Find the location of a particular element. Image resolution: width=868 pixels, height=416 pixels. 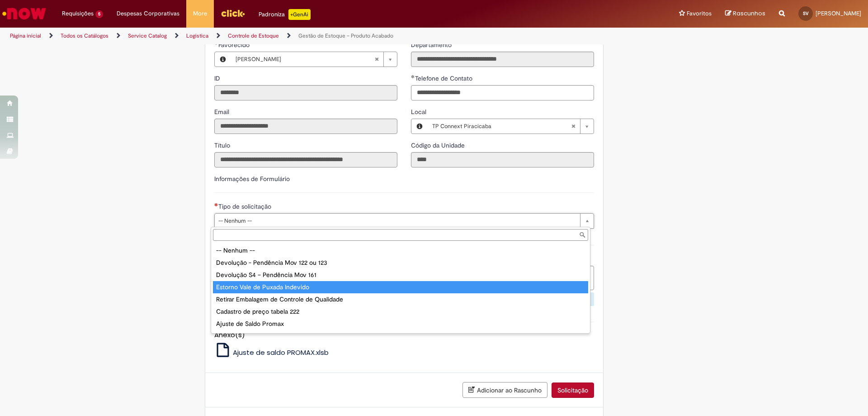

div: Devolução S4 – Pendência Mov 161 is located at coordinates (401, 275).